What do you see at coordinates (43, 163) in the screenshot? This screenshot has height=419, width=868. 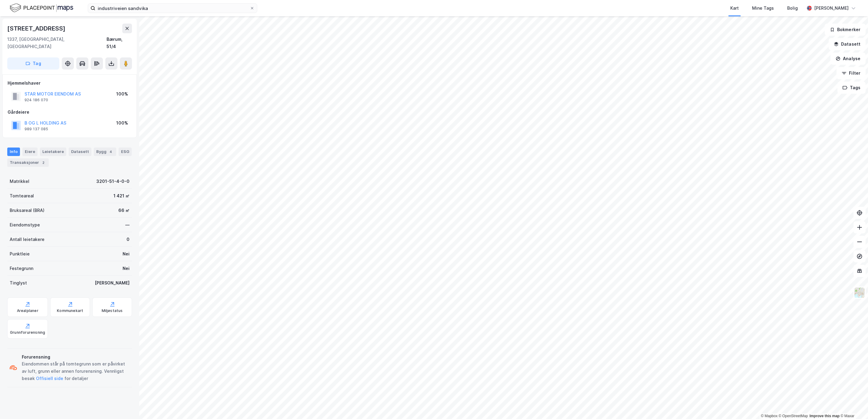 I see `div: 2` at bounding box center [43, 163].